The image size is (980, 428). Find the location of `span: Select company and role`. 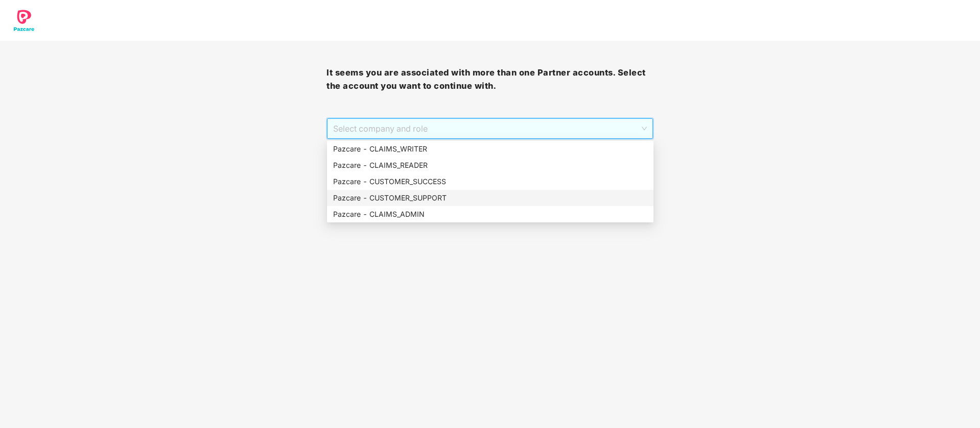

span: Select company and role is located at coordinates (489, 129).